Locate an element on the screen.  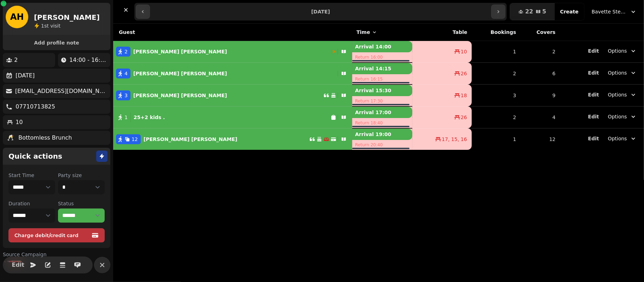
td: 9 is located at coordinates (540, 96).